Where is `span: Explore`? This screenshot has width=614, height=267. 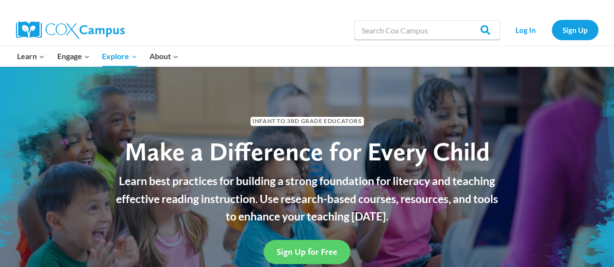 span: Explore is located at coordinates (119, 56).